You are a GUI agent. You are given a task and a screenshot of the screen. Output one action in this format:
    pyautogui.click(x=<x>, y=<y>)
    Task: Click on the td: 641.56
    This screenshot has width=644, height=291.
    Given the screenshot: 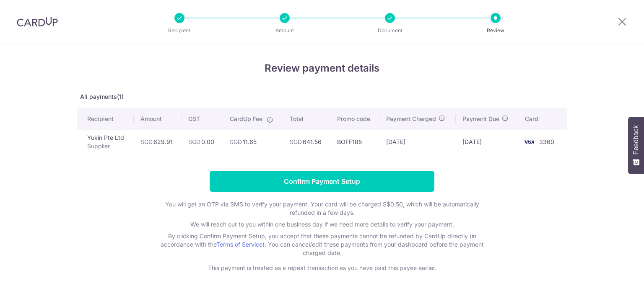 What is the action you would take?
    pyautogui.click(x=307, y=142)
    